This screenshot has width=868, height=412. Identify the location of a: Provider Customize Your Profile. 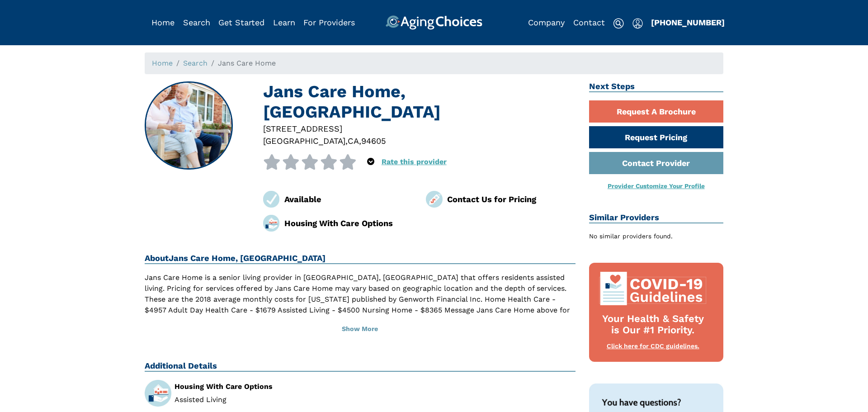
(656, 186).